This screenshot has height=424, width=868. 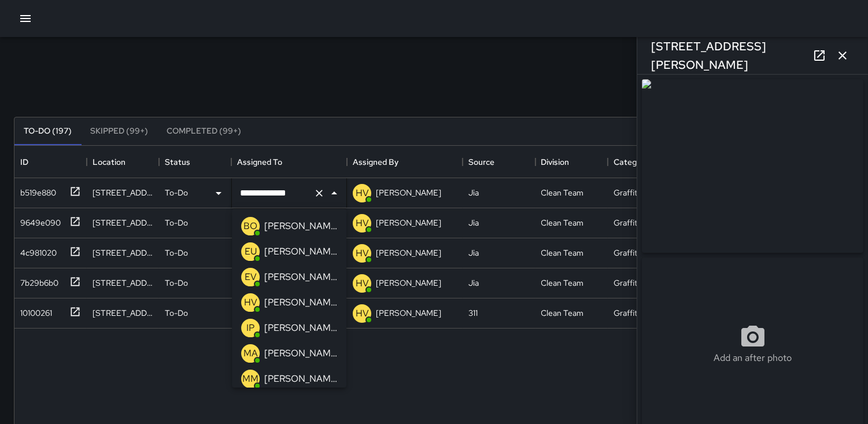 I want to click on div: 37 6th Street, so click(x=123, y=253).